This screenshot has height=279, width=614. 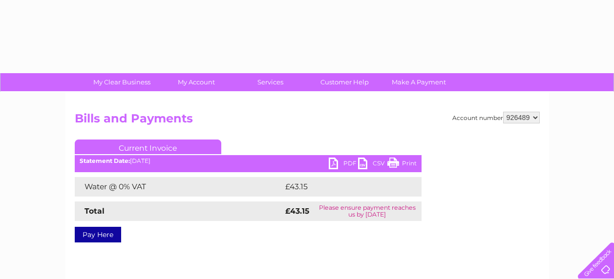 What do you see at coordinates (344, 82) in the screenshot?
I see `a: Customer Help` at bounding box center [344, 82].